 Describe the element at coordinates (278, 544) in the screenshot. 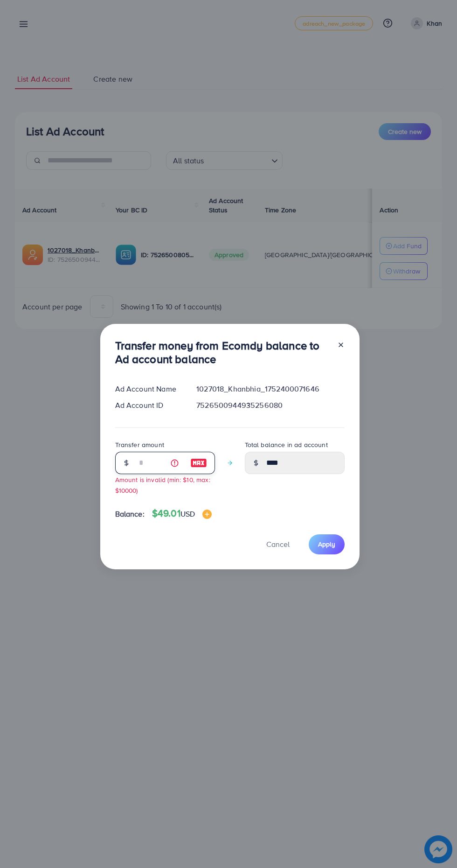

I see `span: Cancel` at that location.